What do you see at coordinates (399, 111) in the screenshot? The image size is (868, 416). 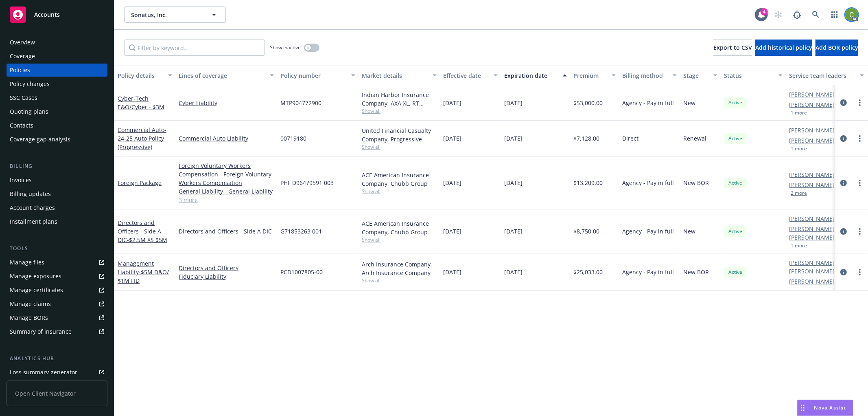 I see `span: Show all` at bounding box center [399, 111].